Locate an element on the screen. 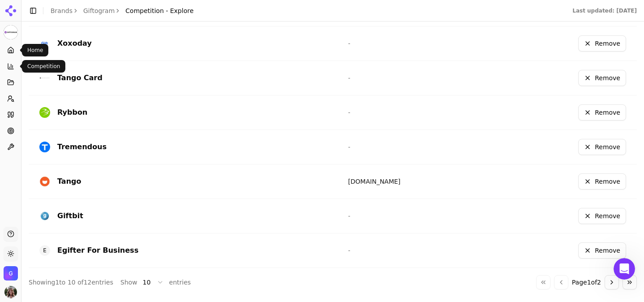 The width and height of the screenshot is (644, 302). button: Current brand: Giftogram is located at coordinates (11, 32).